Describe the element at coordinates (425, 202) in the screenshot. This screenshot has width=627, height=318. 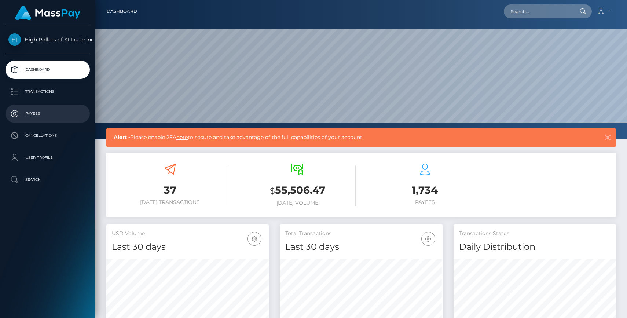
I see `h6: Payees` at that location.